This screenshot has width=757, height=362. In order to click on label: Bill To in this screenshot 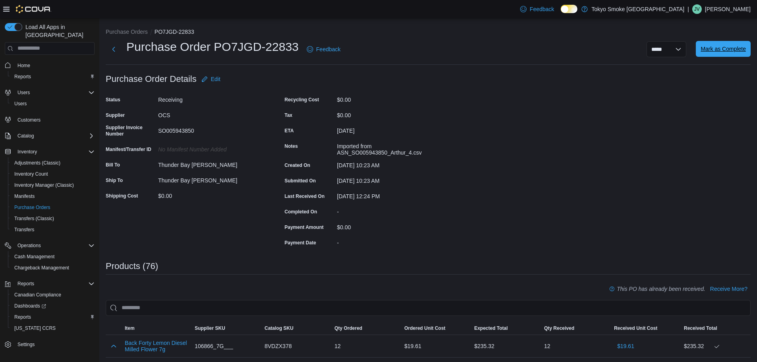, I will do `click(113, 165)`.